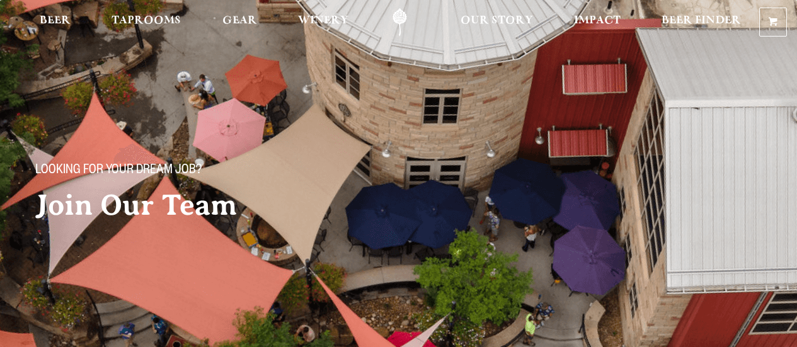  What do you see at coordinates (597, 21) in the screenshot?
I see `span: Impact` at bounding box center [597, 21].